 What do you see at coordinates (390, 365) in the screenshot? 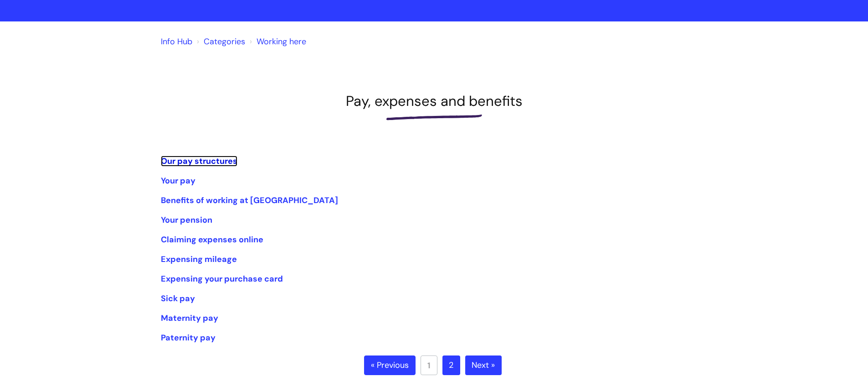
I see `a: « Previous` at bounding box center [390, 365].